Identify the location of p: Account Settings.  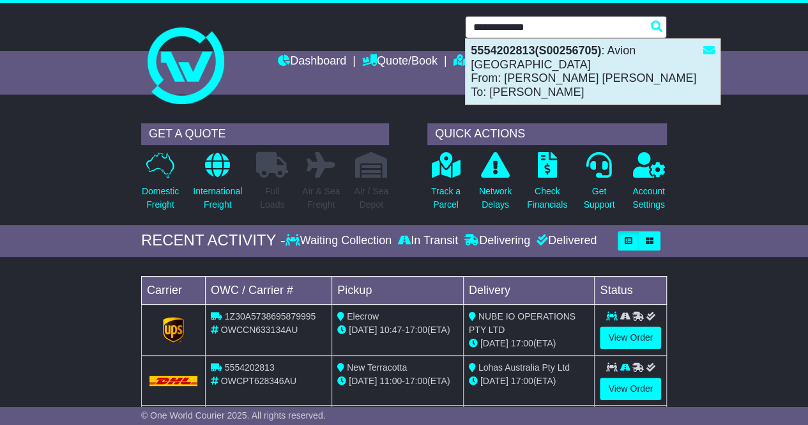
(648, 198).